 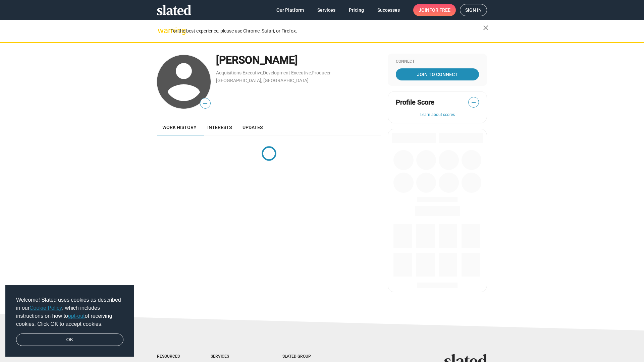 I want to click on a: Interests, so click(x=220, y=127).